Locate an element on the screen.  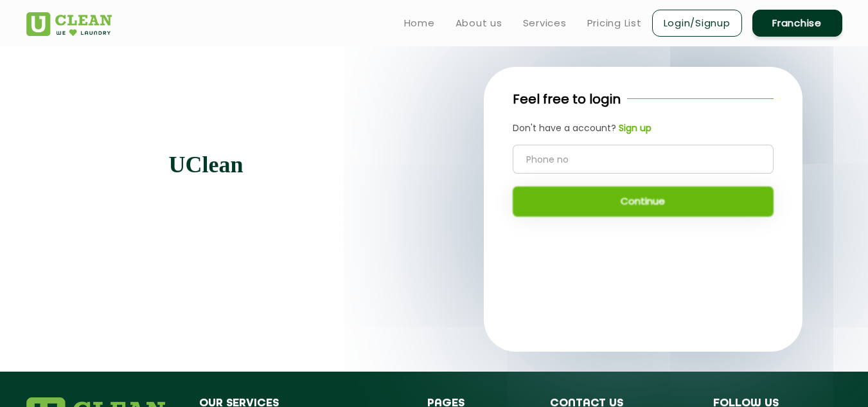
p: Let take care of your first impressions is located at coordinates (226, 190).